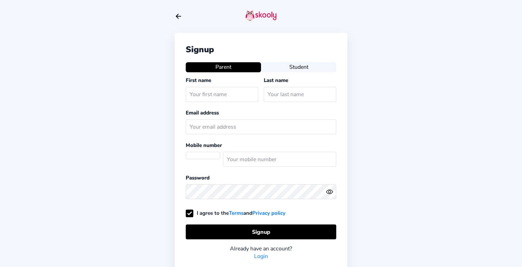 The width and height of the screenshot is (522, 267). Describe the element at coordinates (261, 49) in the screenshot. I see `div: Signup` at that location.